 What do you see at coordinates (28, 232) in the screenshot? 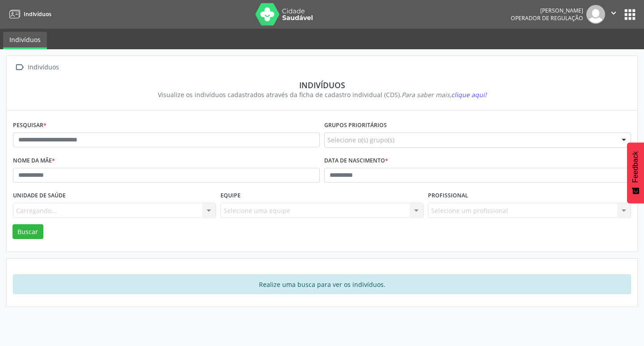
I see `button: Buscar` at bounding box center [28, 232].